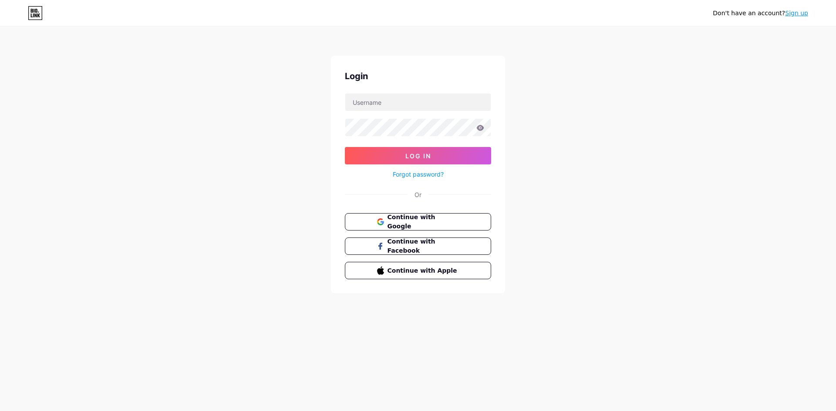  What do you see at coordinates (760, 13) in the screenshot?
I see `div: Don't have an account?` at bounding box center [760, 13].